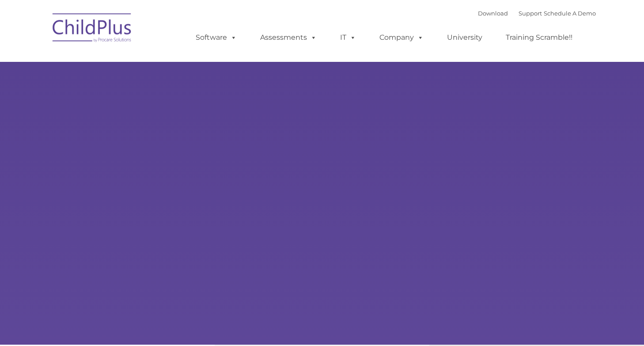  Describe the element at coordinates (348, 38) in the screenshot. I see `a: IT` at that location.